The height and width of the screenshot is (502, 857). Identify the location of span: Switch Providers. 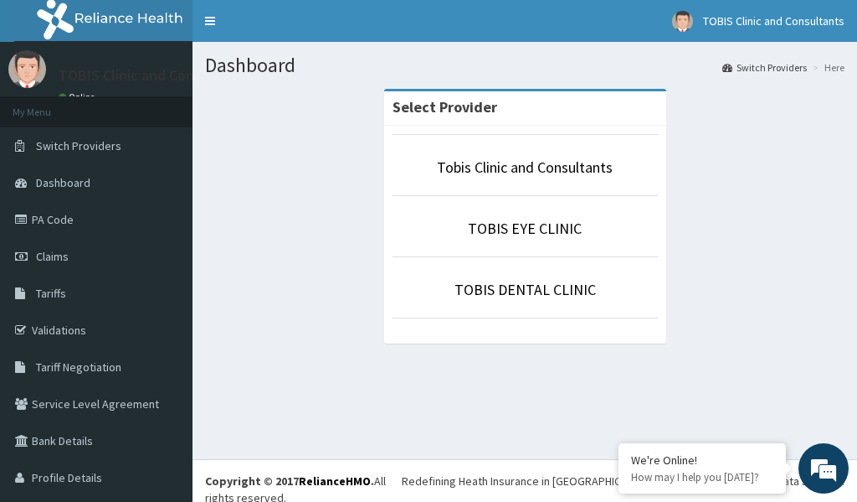
(79, 146).